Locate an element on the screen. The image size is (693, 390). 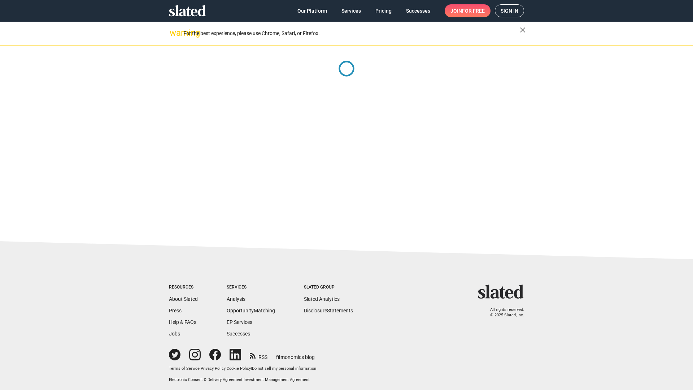
a: Investment Management Agreement is located at coordinates (277, 380).